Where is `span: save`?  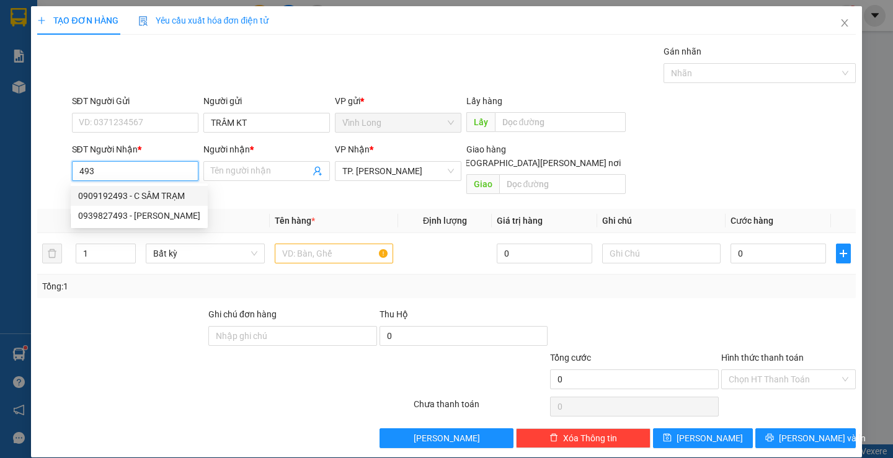
span: save is located at coordinates (667, 438).